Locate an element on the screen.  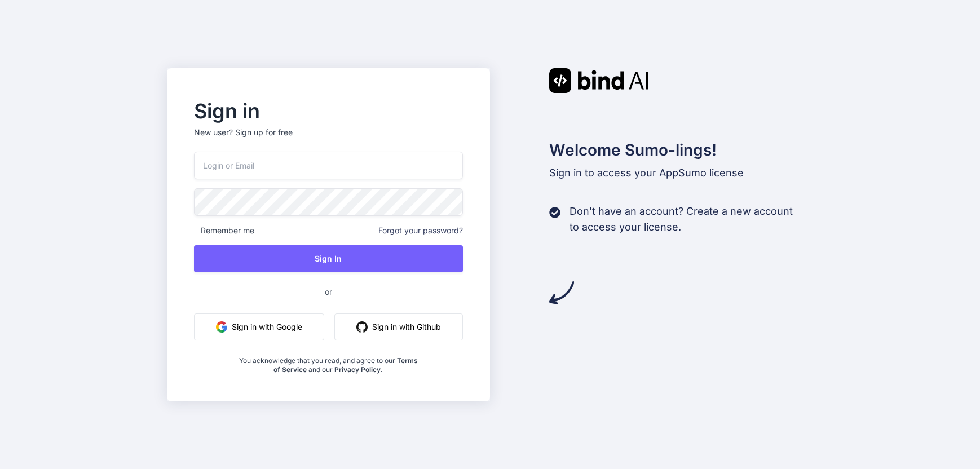
button: Sign In is located at coordinates (329, 259).